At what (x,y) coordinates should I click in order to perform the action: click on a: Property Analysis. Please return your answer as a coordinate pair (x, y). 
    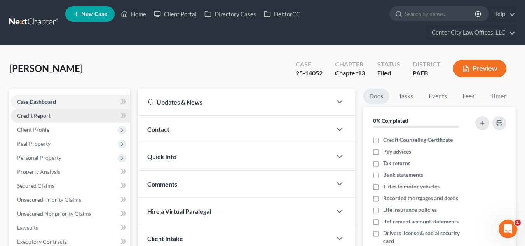
    Looking at the image, I should click on (70, 172).